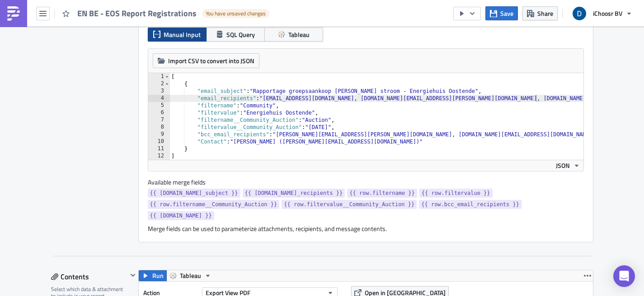  I want to click on button: Run, so click(153, 276).